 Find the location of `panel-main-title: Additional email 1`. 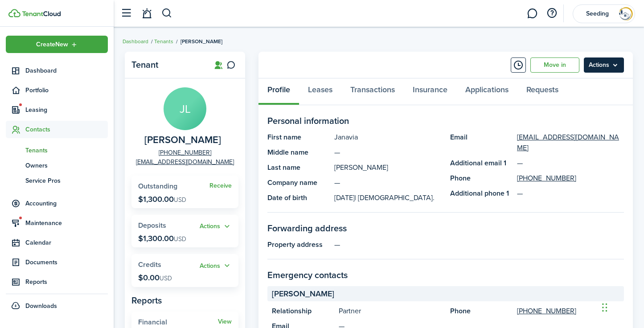

panel-main-title: Additional email 1 is located at coordinates (481, 163).